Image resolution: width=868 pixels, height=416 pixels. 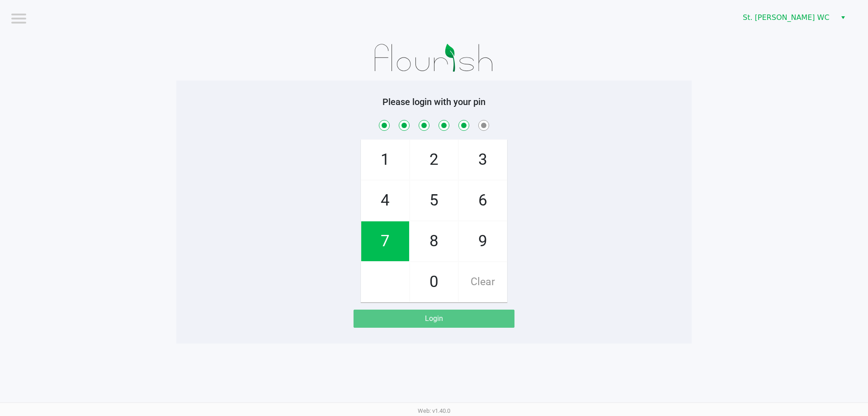 I want to click on span: 1, so click(x=385, y=160).